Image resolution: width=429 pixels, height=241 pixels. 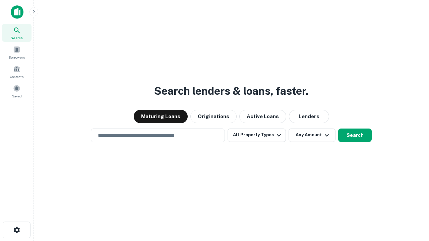 What do you see at coordinates (17, 52) in the screenshot?
I see `a: Borrowers` at bounding box center [17, 52].